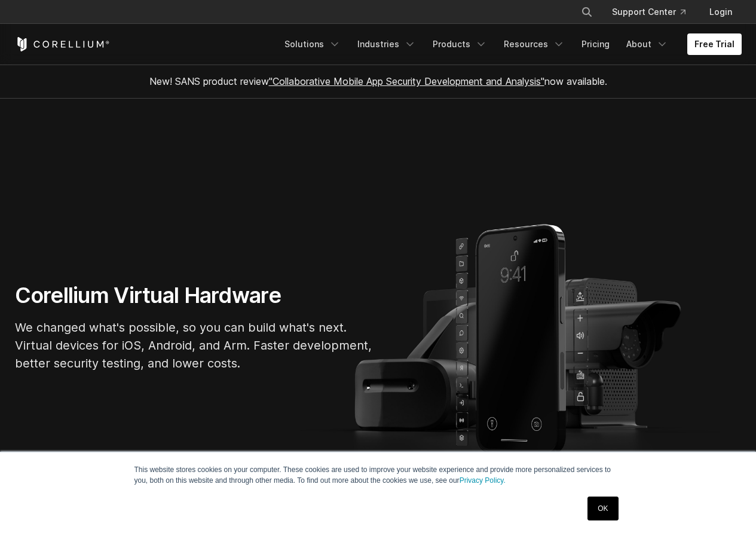 The image size is (756, 536). What do you see at coordinates (387, 44) in the screenshot?
I see `a: Industries` at bounding box center [387, 44].